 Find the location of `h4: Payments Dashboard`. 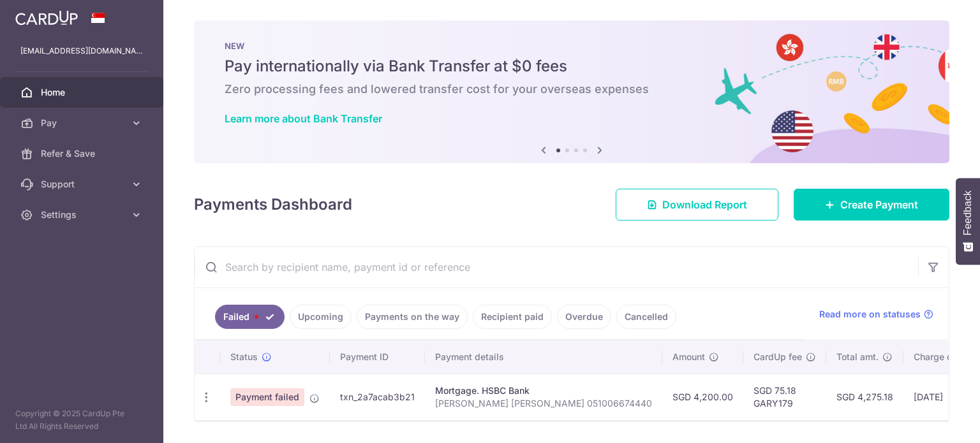

h4: Payments Dashboard is located at coordinates (273, 205).